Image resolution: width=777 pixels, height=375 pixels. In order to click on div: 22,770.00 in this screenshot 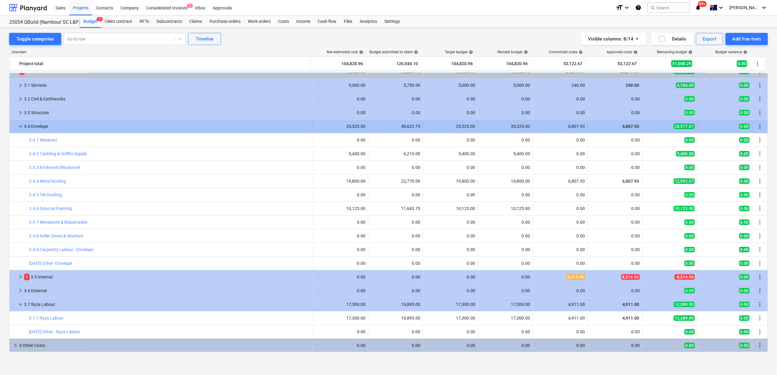, I will do `click(395, 181)`.